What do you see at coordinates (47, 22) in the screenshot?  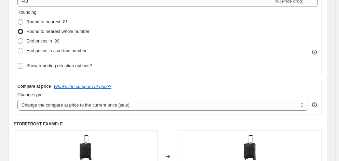 I see `span: Round to nearest .01` at bounding box center [47, 22].